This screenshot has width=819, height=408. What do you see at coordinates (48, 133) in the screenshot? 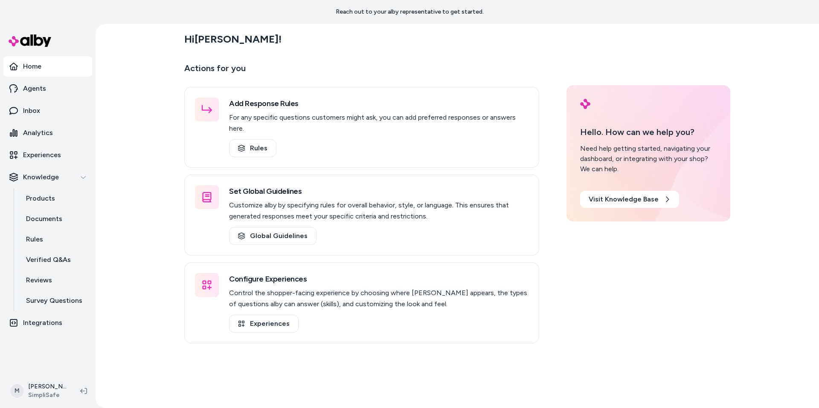
I see `a: Analytics` at bounding box center [48, 133].